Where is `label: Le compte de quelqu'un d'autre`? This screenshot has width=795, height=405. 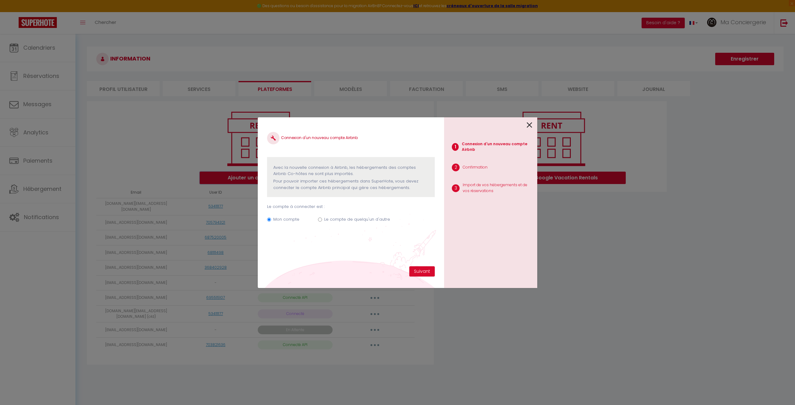
label: Le compte de quelqu'un d'autre is located at coordinates (357, 220).